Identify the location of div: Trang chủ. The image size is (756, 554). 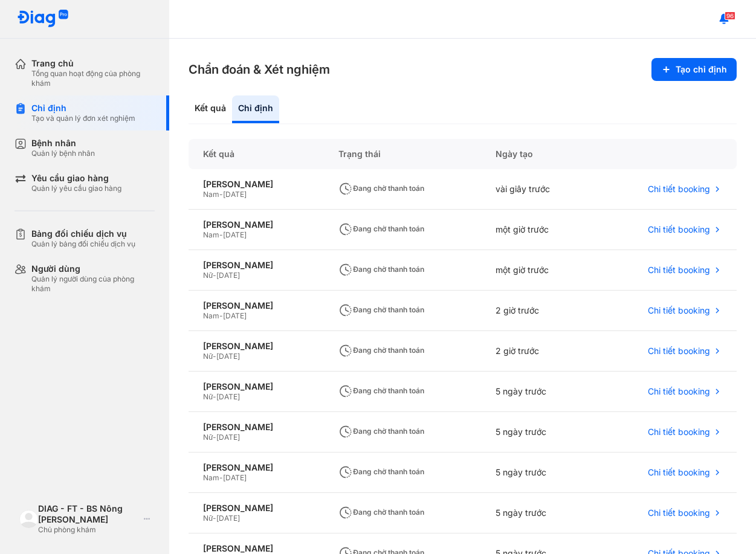
(93, 63).